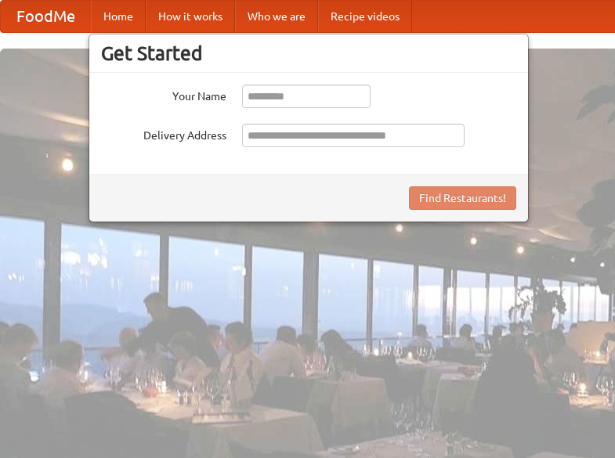  What do you see at coordinates (309, 53) in the screenshot?
I see `h3: Get Started` at bounding box center [309, 53].